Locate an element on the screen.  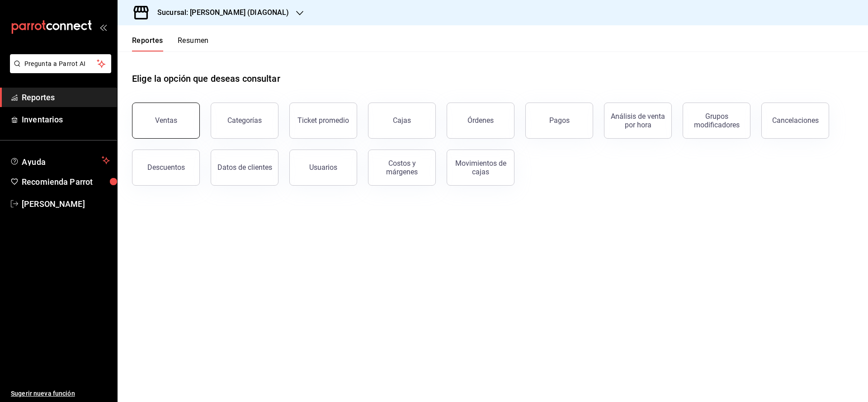
button: Resumen is located at coordinates (193, 44).